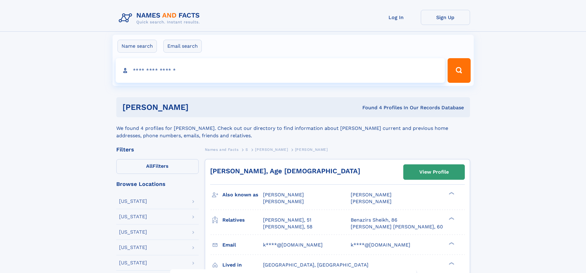 The width and height of the screenshot is (586, 273). I want to click on a: Benazirs Sheikh, 86, so click(374, 220).